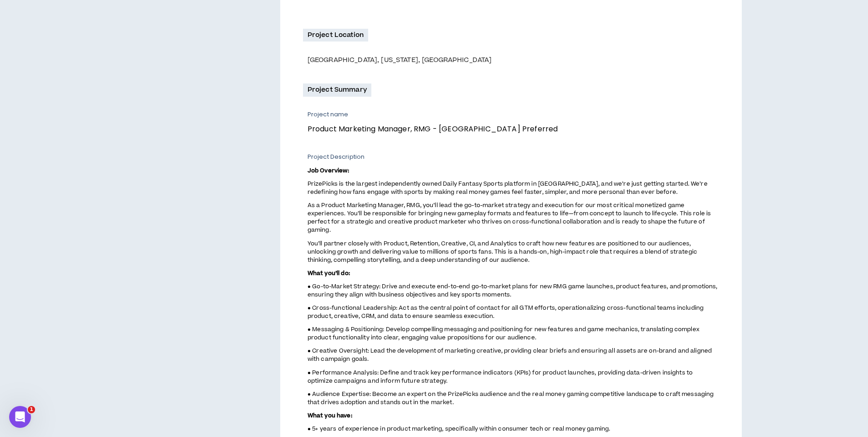 The image size is (868, 437). I want to click on strong: What you have:, so click(330, 416).